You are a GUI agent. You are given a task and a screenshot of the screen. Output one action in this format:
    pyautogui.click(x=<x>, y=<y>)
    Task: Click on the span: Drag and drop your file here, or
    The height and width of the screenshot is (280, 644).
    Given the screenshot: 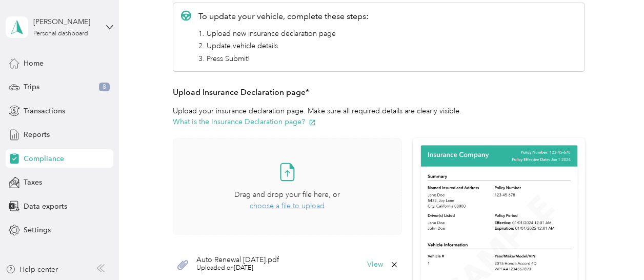 What is the action you would take?
    pyautogui.click(x=287, y=195)
    